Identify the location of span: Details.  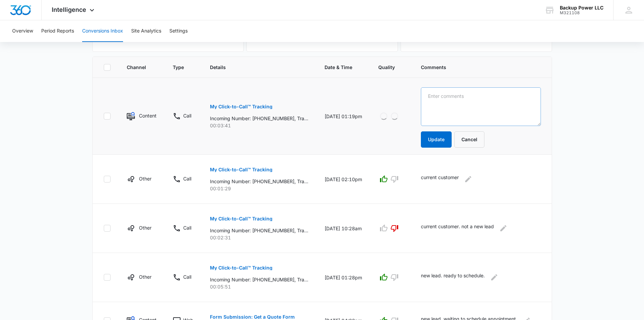
(254, 67).